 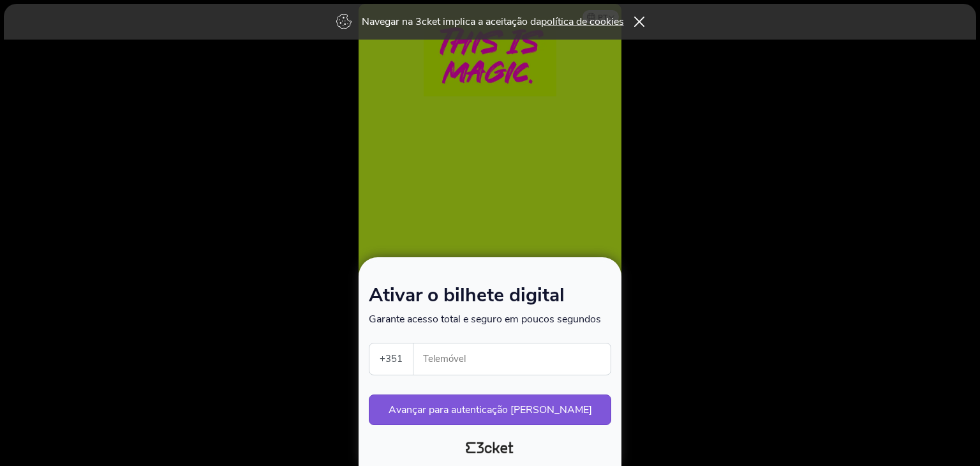 What do you see at coordinates (490, 319) in the screenshot?
I see `p: Garante acesso total e seguro em poucos segundos` at bounding box center [490, 319].